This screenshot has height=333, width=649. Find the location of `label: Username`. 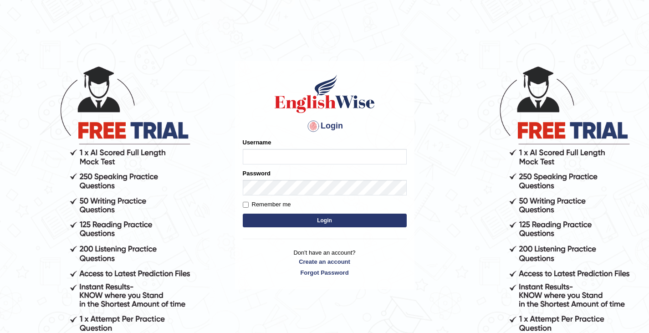

label: Username is located at coordinates (257, 142).